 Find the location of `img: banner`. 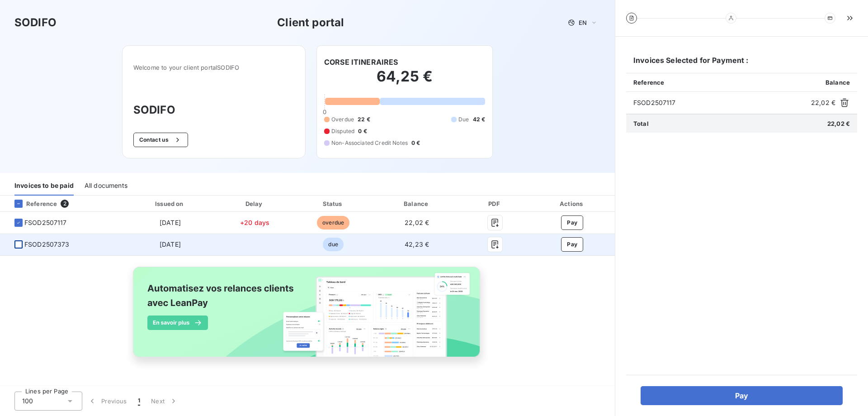

img: banner is located at coordinates (307, 317).